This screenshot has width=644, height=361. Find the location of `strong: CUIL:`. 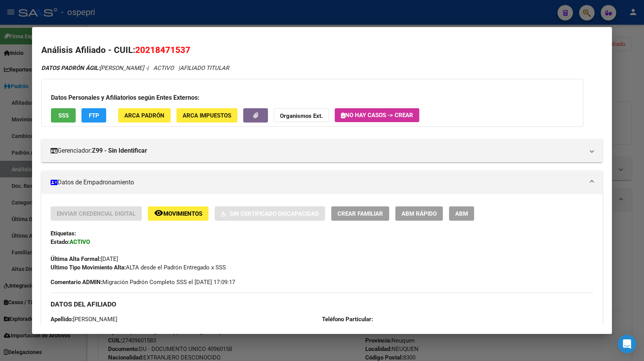

strong: CUIL: is located at coordinates (58, 328).